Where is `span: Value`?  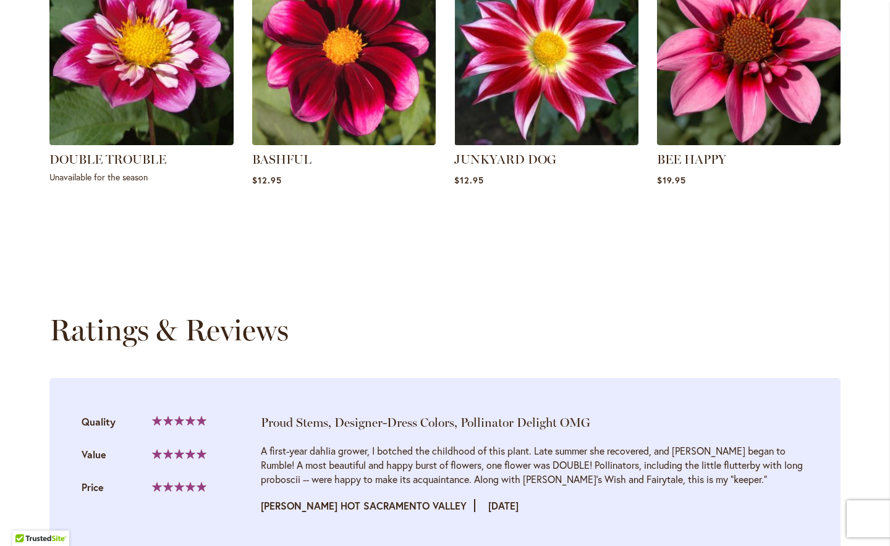
span: Value is located at coordinates (94, 454).